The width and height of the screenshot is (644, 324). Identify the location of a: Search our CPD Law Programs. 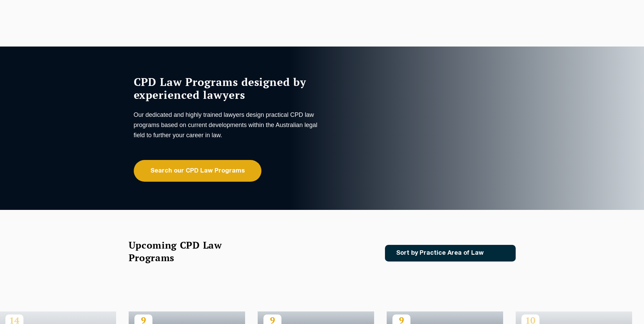
(198, 171).